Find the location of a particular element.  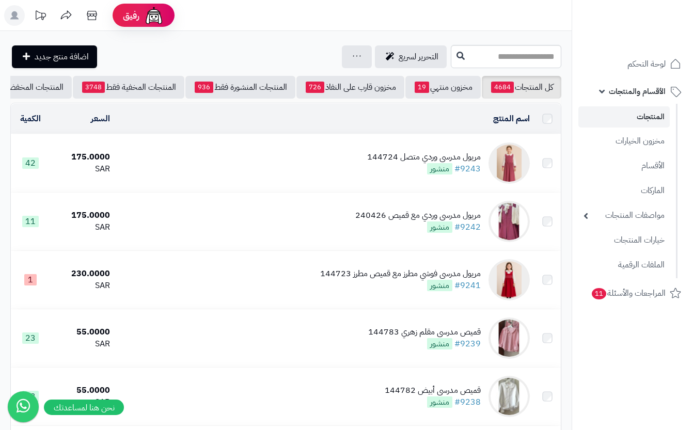

a: #9238 is located at coordinates (467, 402).